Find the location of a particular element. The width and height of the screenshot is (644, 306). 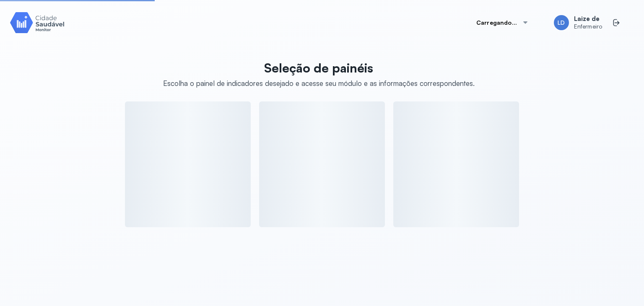

span: LD is located at coordinates (561, 23).